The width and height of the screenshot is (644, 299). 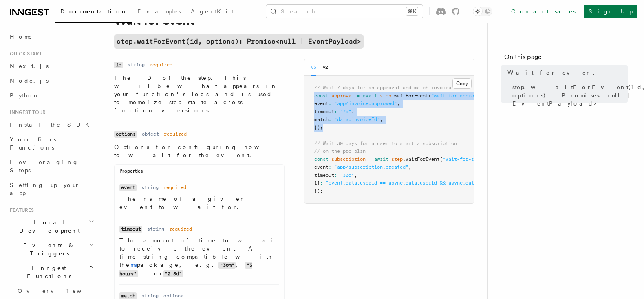 What do you see at coordinates (314, 67) in the screenshot?
I see `button: v3` at bounding box center [314, 67].